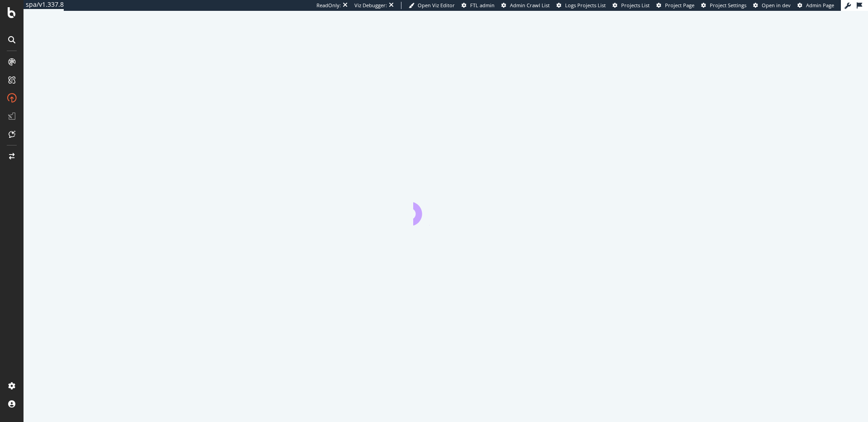  I want to click on a: Open in dev, so click(772, 6).